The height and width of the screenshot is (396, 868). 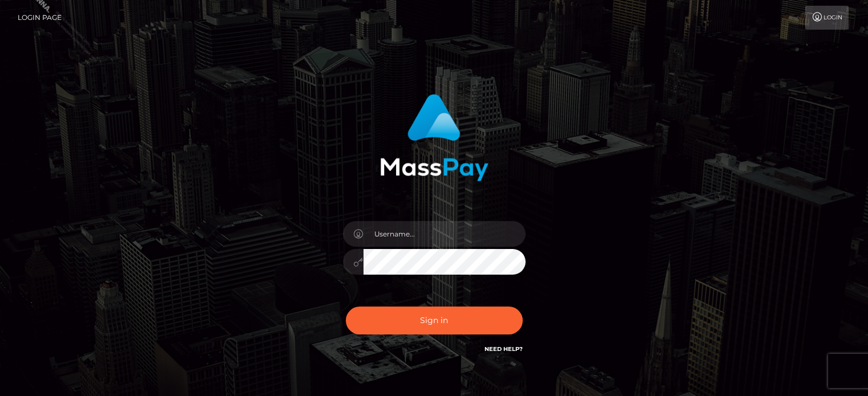 I want to click on button: Sign in, so click(x=434, y=320).